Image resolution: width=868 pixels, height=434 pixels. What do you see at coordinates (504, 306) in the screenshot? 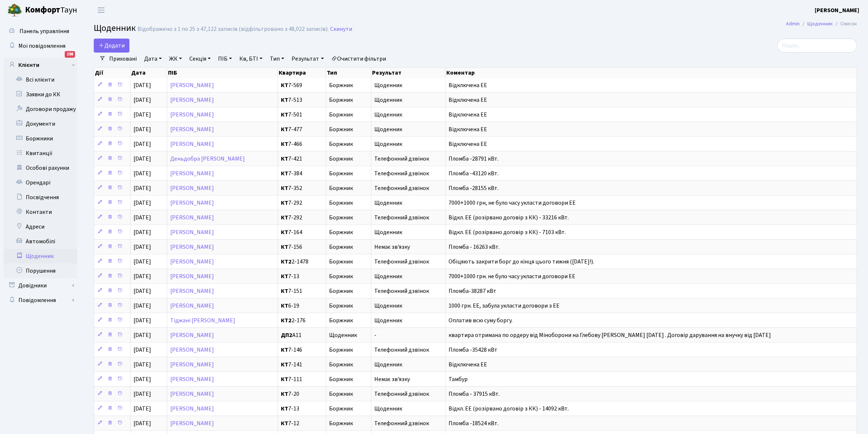
I see `span: 1000 грн. ЕЕ, забула укласти договори з ЕЕ` at bounding box center [504, 306].